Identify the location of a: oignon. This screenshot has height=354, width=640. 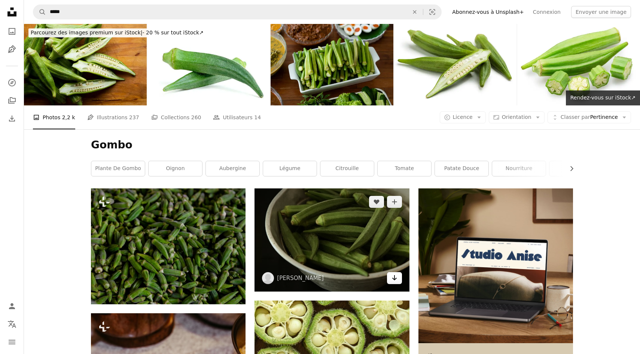
(175, 169).